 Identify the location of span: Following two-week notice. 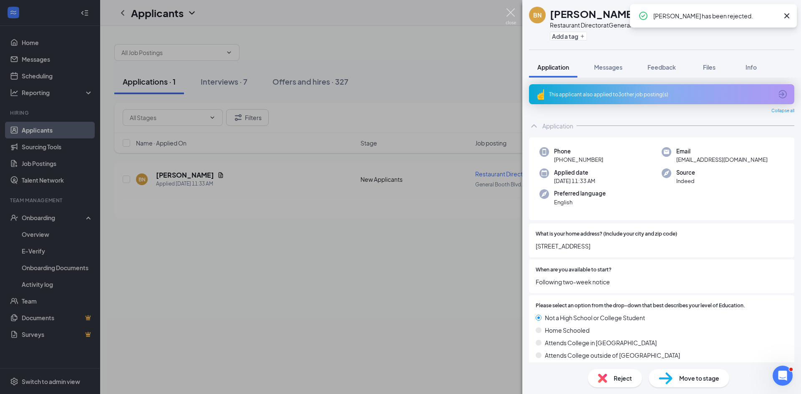
(662, 282).